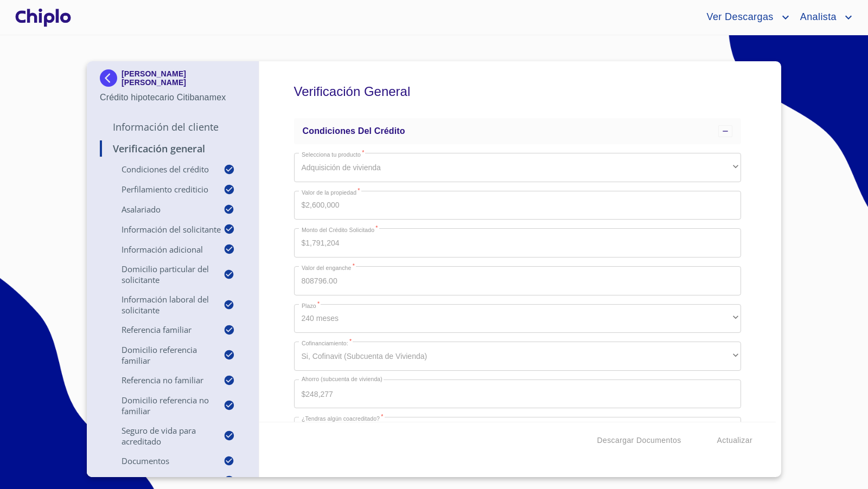  I want to click on span: Condiciones del Crédito, so click(354, 131).